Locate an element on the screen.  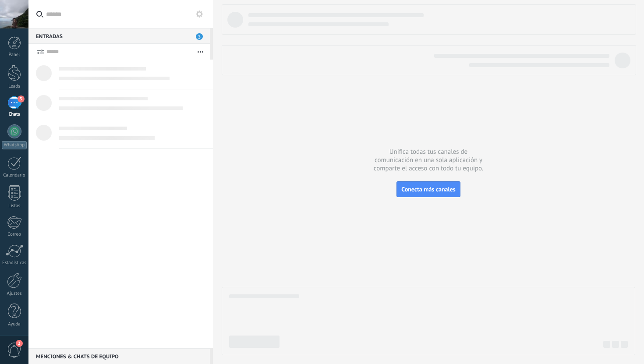
div: Leads is located at coordinates (15, 86).